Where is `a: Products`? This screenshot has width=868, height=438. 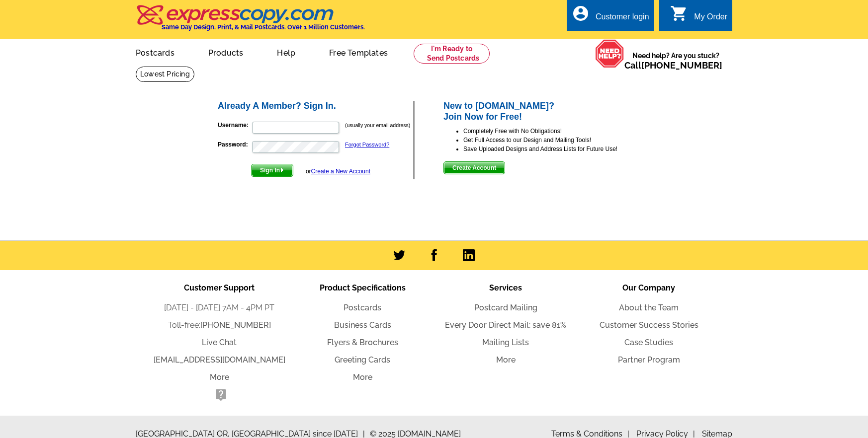
a: Products is located at coordinates (226, 52).